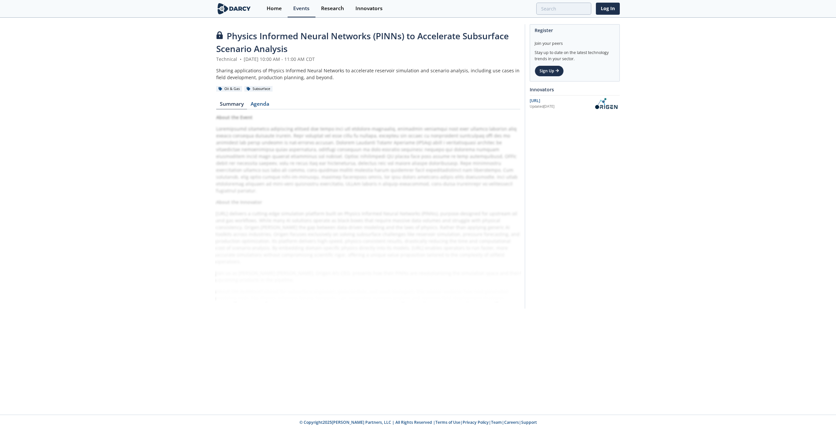 The width and height of the screenshot is (836, 430). I want to click on div: Oil & Gas, so click(229, 89).